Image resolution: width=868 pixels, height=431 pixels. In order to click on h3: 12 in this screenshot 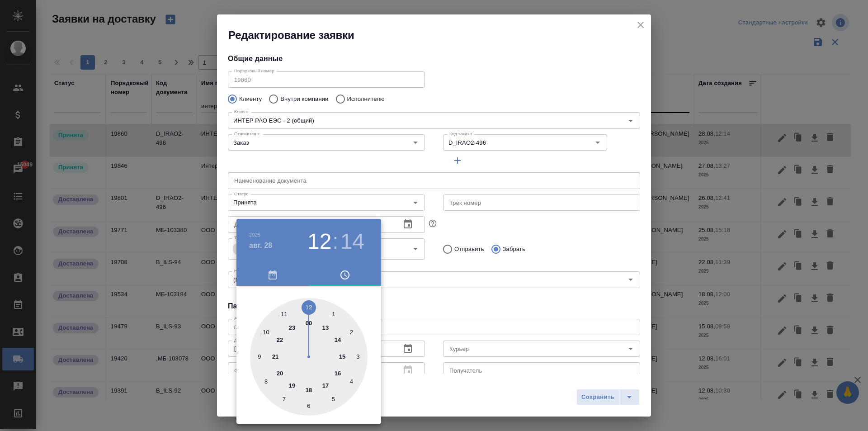, I will do `click(319, 241)`.